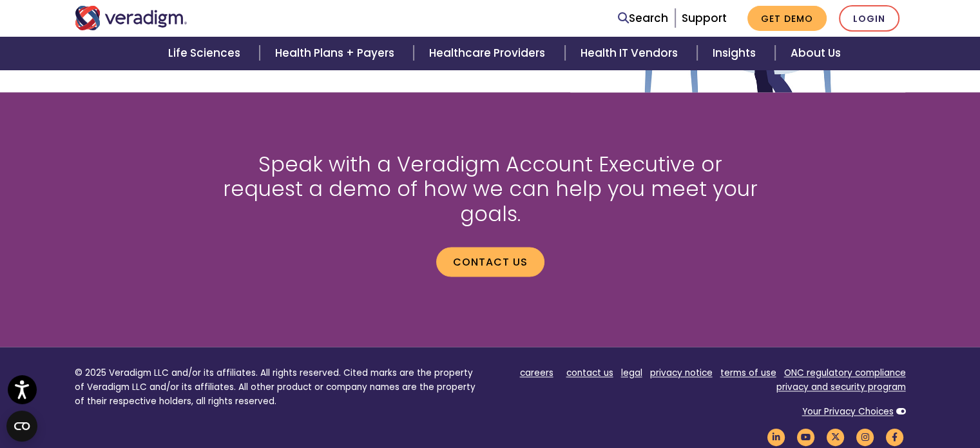  What do you see at coordinates (206, 53) in the screenshot?
I see `a: Life Sciences` at bounding box center [206, 53].